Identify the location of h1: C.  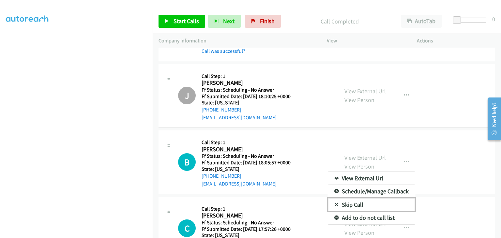
(187, 228).